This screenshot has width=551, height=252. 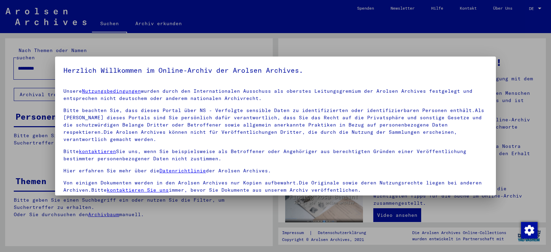 What do you see at coordinates (275, 170) in the screenshot?
I see `p: Hier erfahren Sie mehr über die der Arolsen Archives.` at bounding box center [275, 170].